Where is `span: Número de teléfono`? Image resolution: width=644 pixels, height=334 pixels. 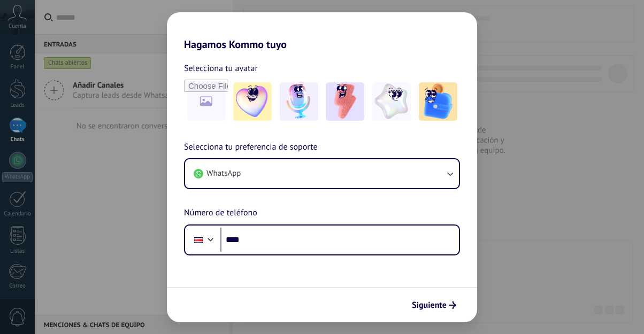
span: Número de teléfono is located at coordinates (220, 213).